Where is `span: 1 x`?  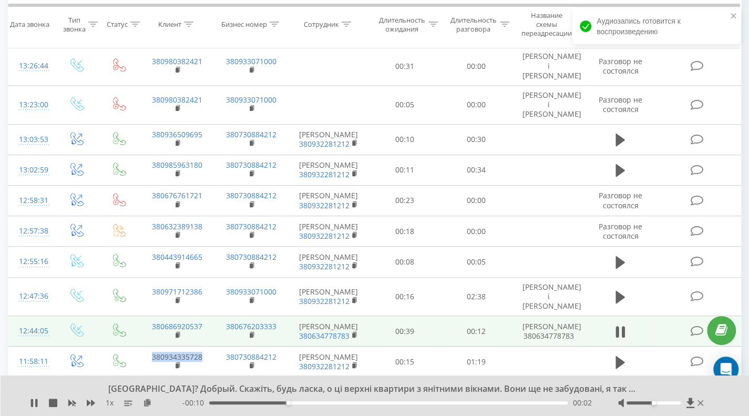 span: 1 x is located at coordinates (109, 402).